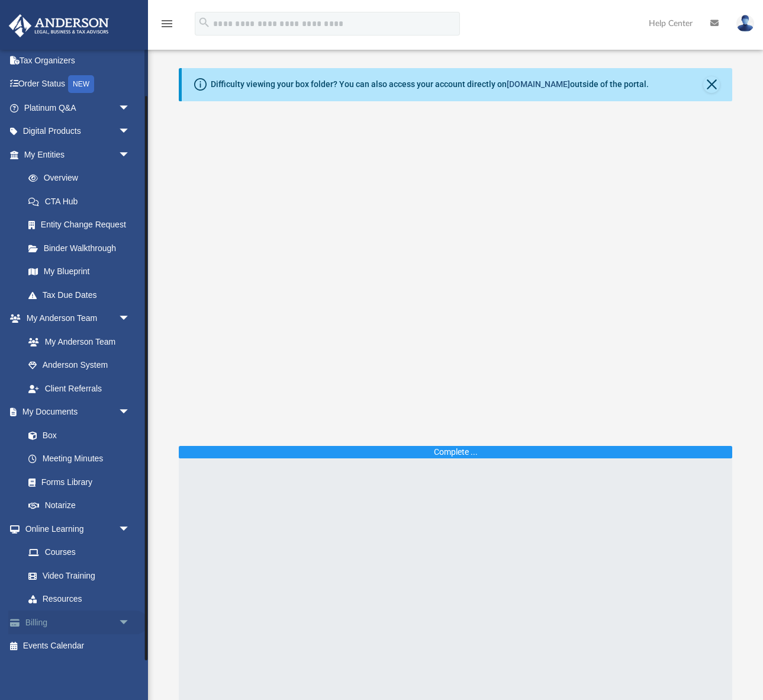  Describe the element at coordinates (745, 23) in the screenshot. I see `img: User Pic` at that location.